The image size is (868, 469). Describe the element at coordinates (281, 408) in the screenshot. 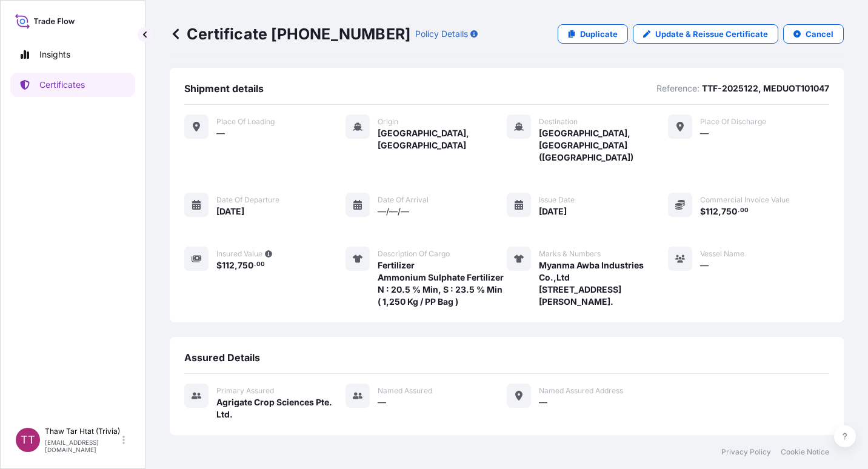

I see `span: Agrigate Crop Sciences Pte. Ltd.` at that location.